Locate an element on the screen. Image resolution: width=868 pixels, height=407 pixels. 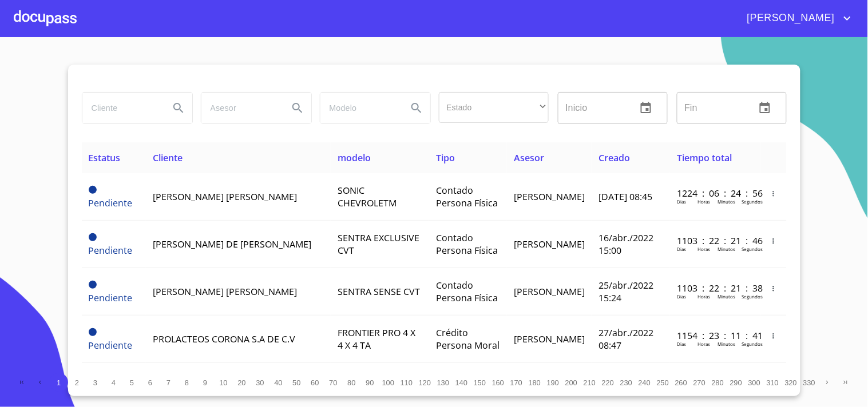
span: 240 is located at coordinates (644, 383).